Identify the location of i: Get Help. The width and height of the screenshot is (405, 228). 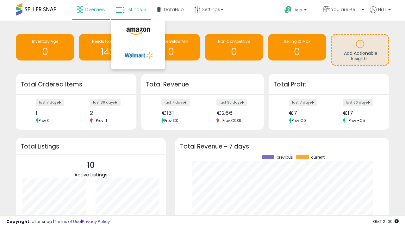
(288, 10).